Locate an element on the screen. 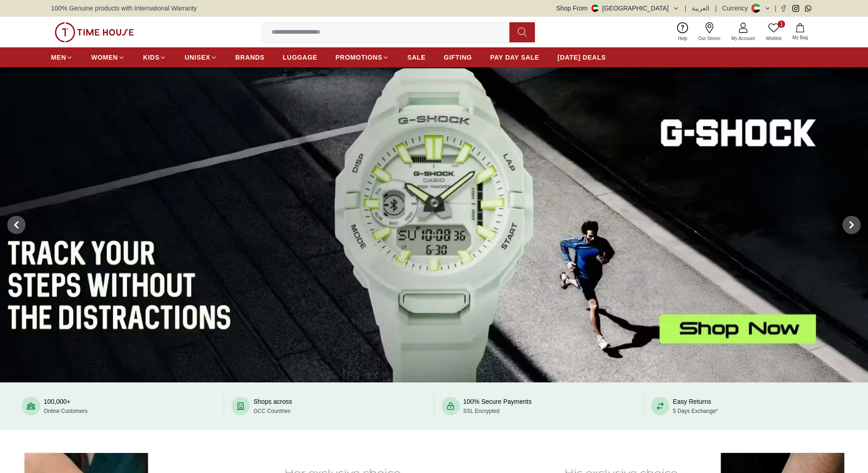  span: 1 is located at coordinates (781, 24).